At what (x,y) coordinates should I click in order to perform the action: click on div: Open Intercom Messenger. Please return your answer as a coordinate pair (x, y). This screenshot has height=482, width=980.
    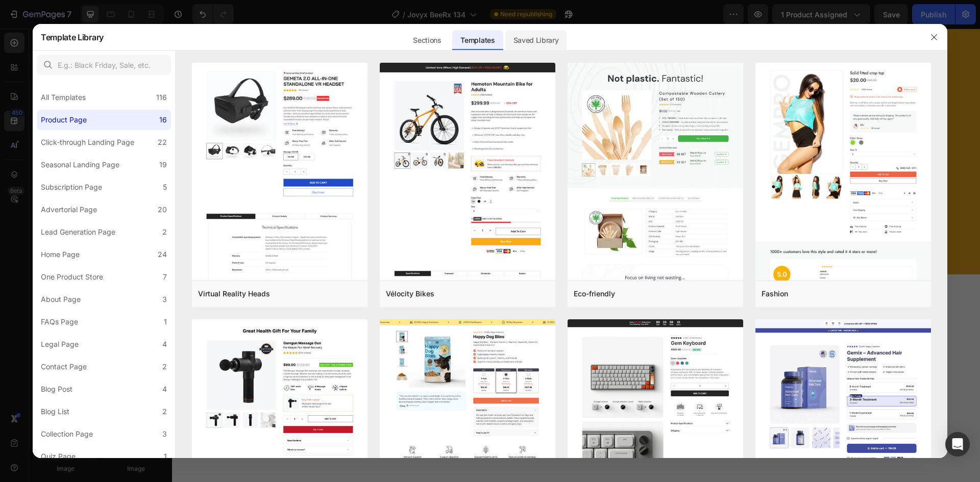
    Looking at the image, I should click on (957, 444).